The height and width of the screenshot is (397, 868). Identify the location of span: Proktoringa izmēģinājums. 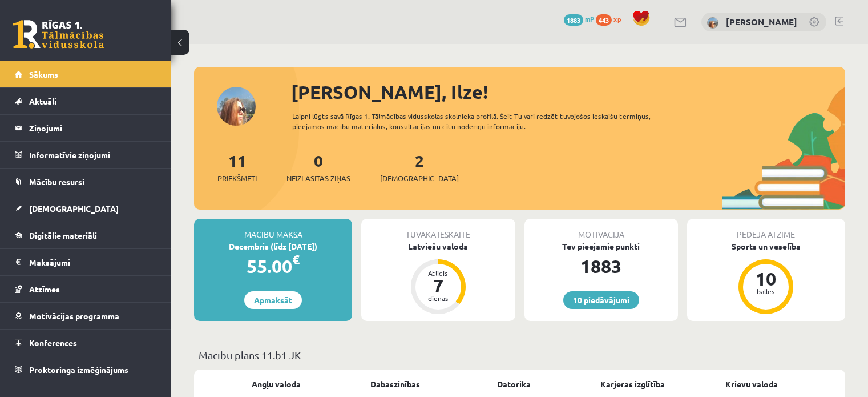
(79, 369).